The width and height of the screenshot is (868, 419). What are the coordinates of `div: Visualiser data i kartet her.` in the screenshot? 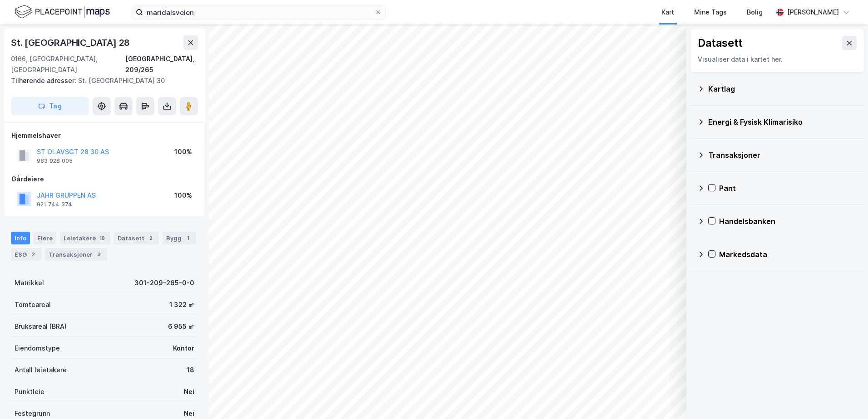 It's located at (777, 59).